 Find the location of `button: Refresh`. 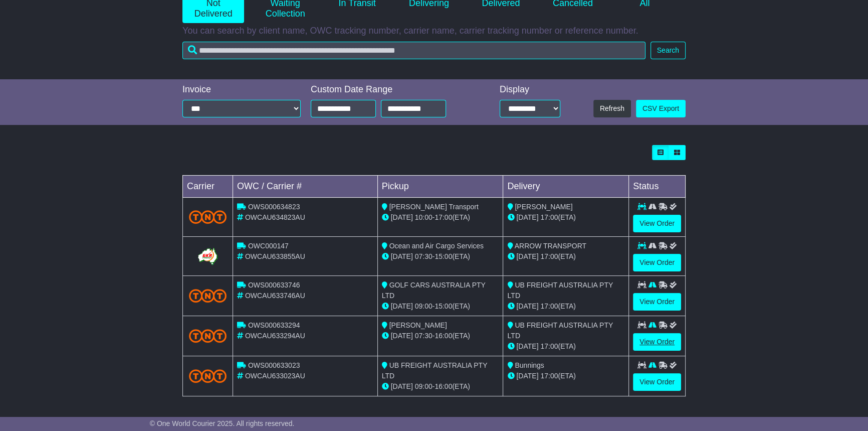

button: Refresh is located at coordinates (612, 108).